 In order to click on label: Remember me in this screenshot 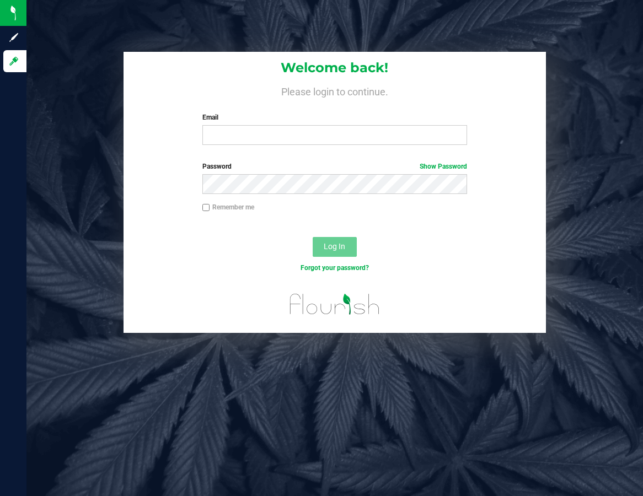, I will do `click(228, 207)`.